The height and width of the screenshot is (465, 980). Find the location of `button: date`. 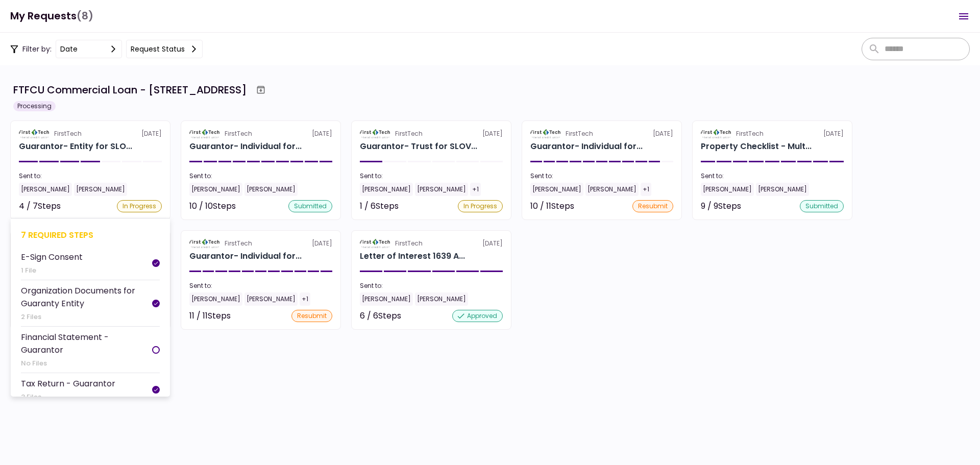

button: date is located at coordinates (89, 49).